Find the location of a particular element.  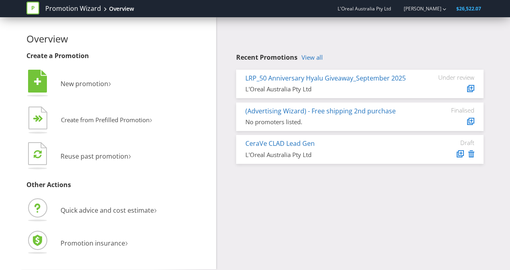

span: Quick advice and cost estimate is located at coordinates (107, 210).